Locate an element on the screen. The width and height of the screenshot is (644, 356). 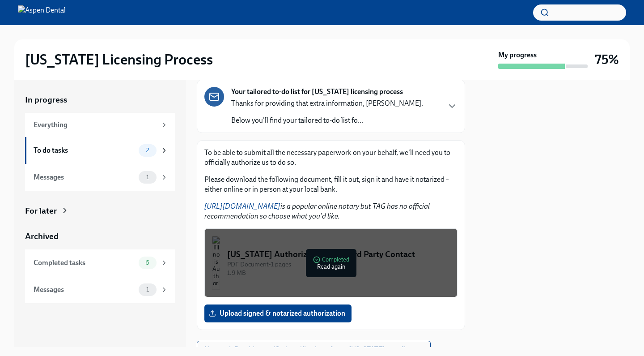
div: In progress is located at coordinates (100, 100).